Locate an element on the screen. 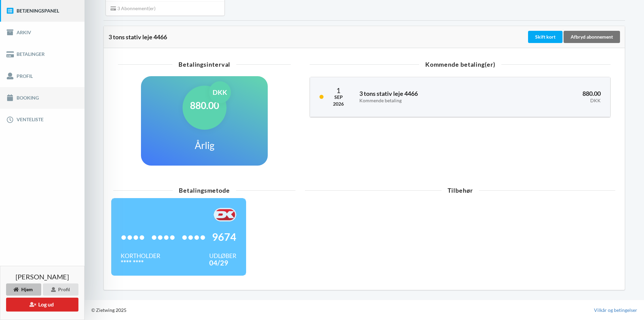 The width and height of the screenshot is (644, 320). button: Log ud is located at coordinates (42, 304).